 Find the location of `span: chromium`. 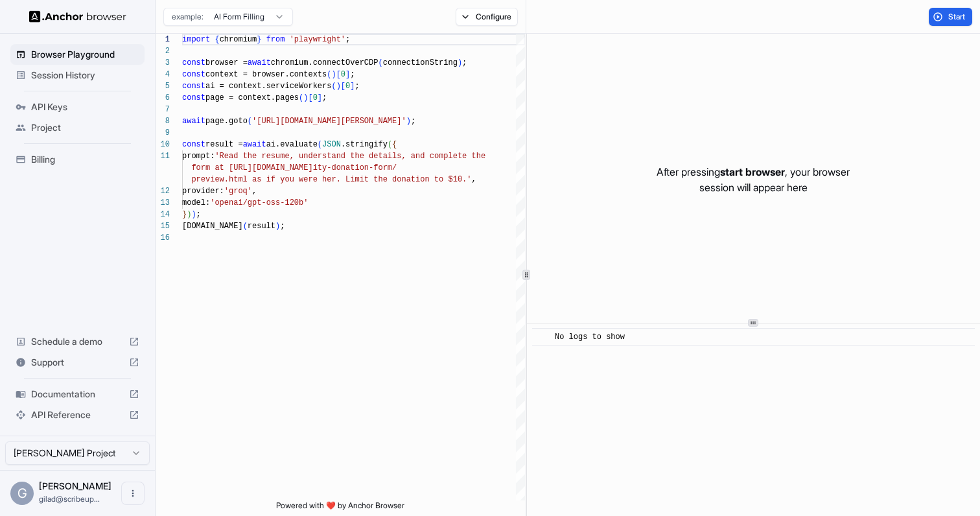

span: chromium is located at coordinates (239, 40).